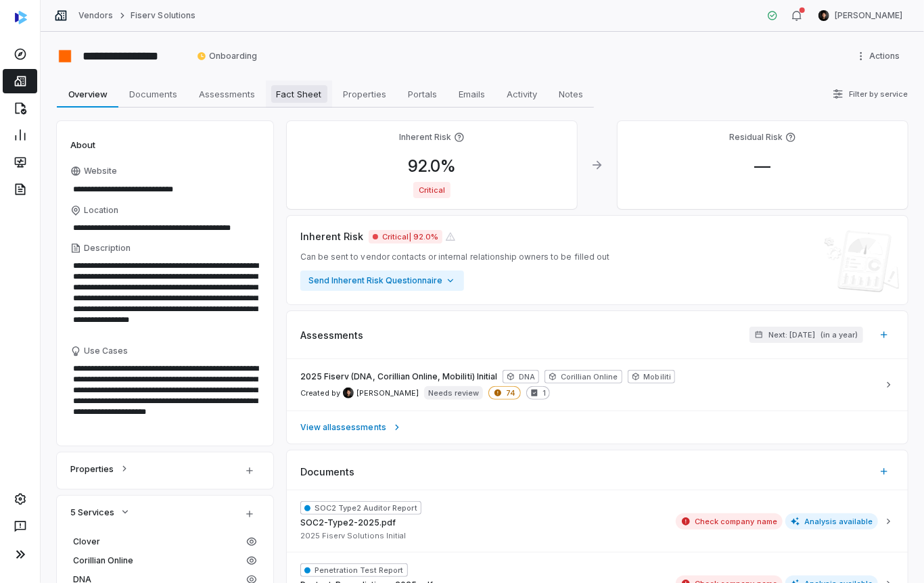  I want to click on span: View all assessments, so click(343, 428).